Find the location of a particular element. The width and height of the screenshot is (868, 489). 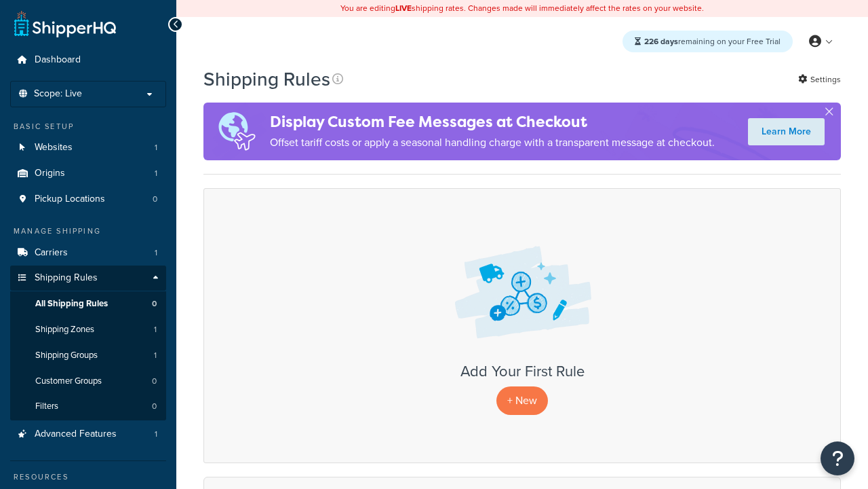

button: Open Resource Center is located at coordinates (838, 458).